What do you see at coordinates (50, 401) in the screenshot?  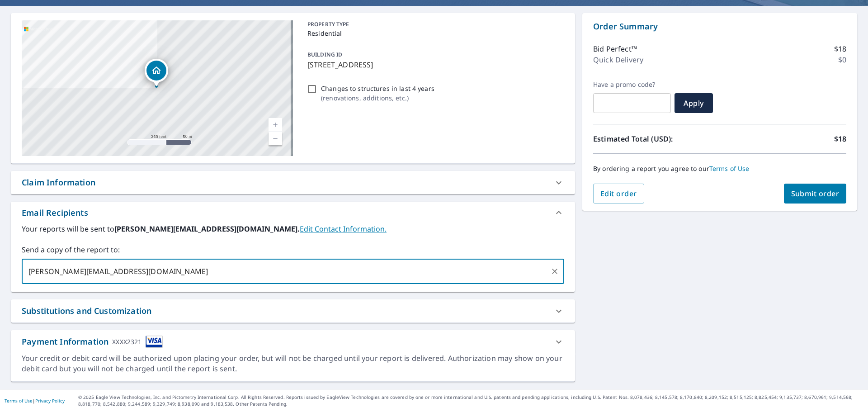 I see `a: Privacy Policy` at bounding box center [50, 401].